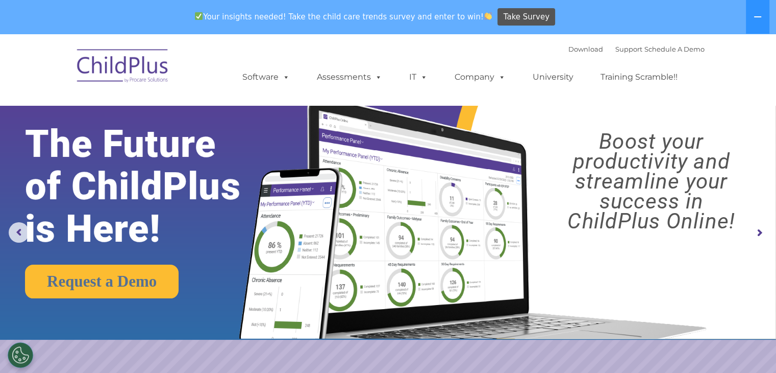 The width and height of the screenshot is (776, 373). I want to click on rs-layer: Boost your productivity and streamline your success in ChildPlus Online!, so click(651, 181).